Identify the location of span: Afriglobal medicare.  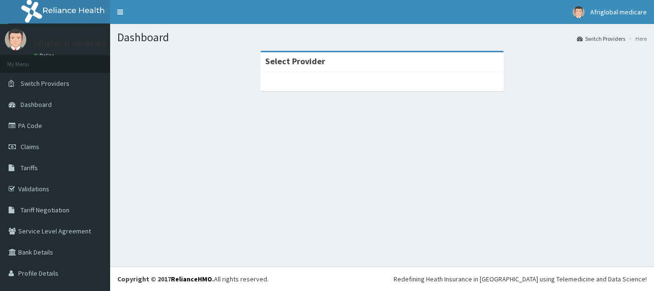
(619, 12).